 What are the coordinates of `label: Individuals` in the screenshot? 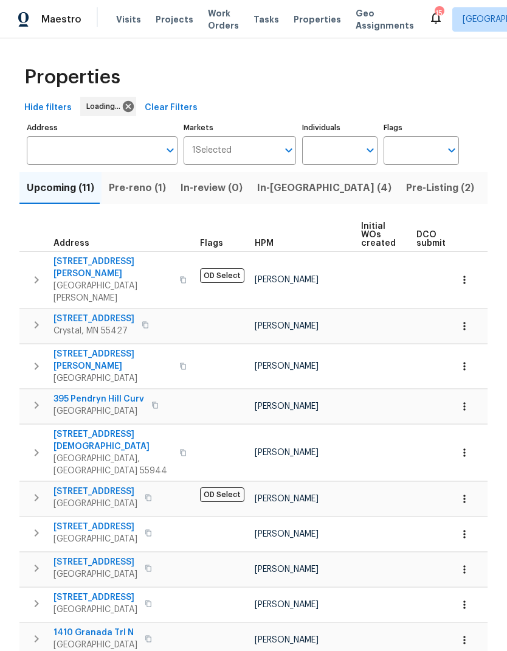 It's located at (340, 128).